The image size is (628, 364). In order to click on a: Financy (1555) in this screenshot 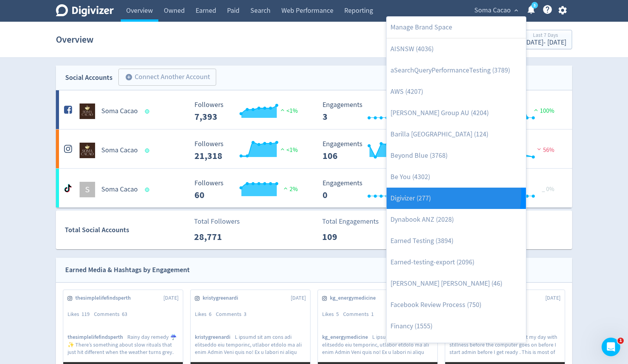, I will do `click(456, 327)`.